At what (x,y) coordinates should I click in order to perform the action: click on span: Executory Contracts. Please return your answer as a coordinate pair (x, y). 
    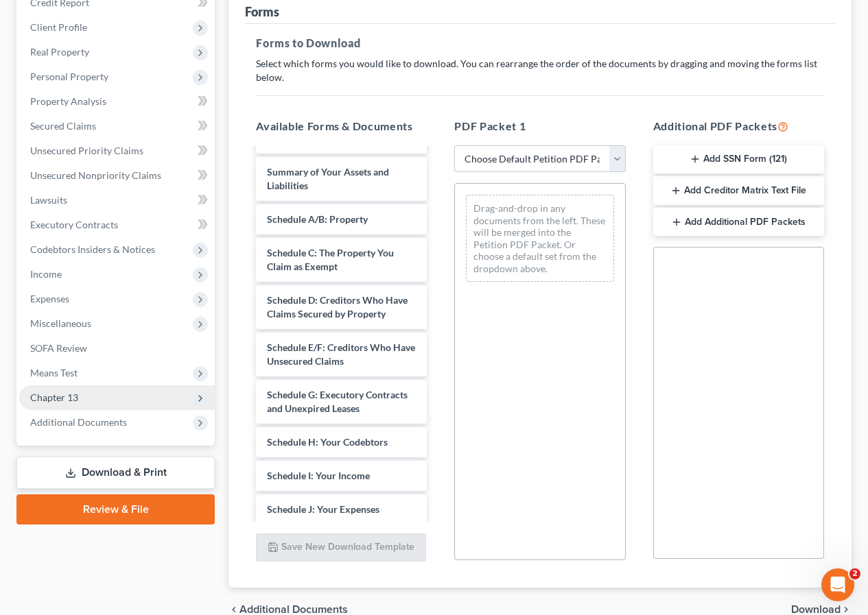
    Looking at the image, I should click on (74, 224).